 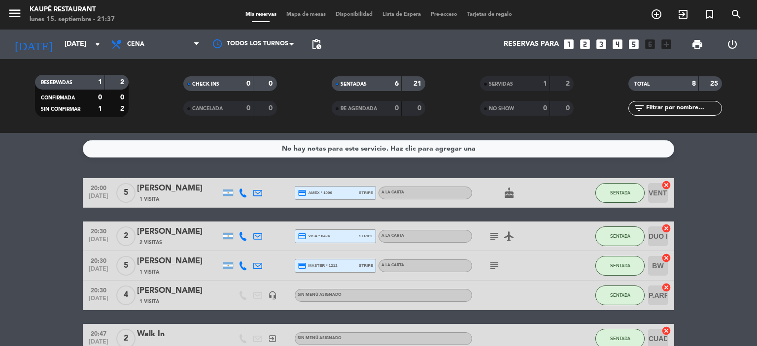 I want to click on span: 2 Visitas, so click(x=151, y=243).